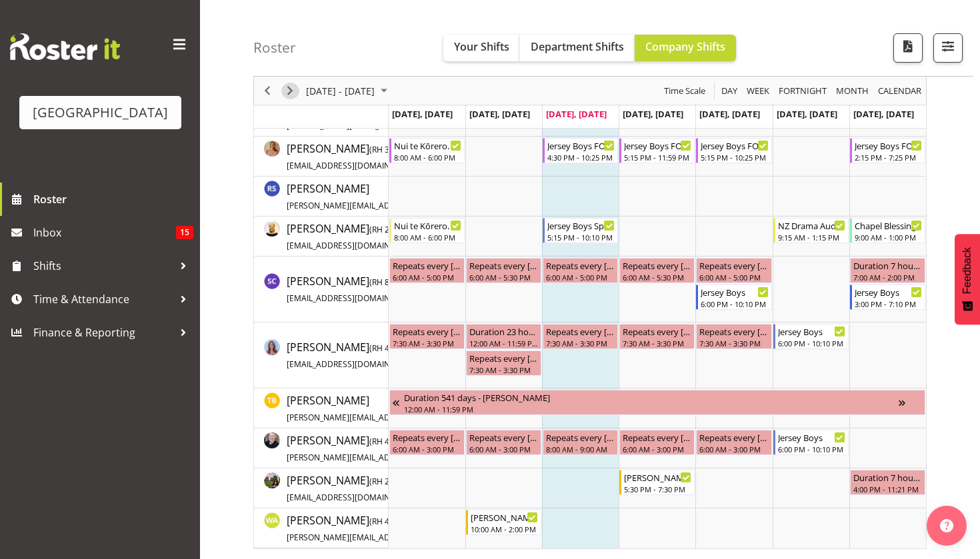  I want to click on div: 9:15 AM - 1:15 PM, so click(811, 238).